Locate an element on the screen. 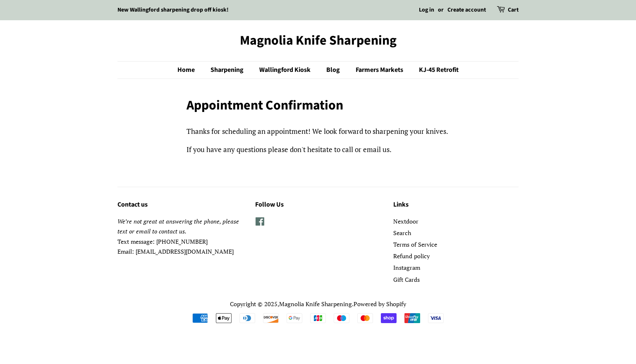  a: Instagram is located at coordinates (406, 268).